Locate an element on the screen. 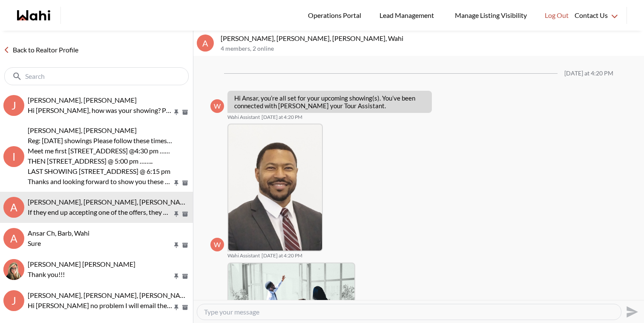  p: Thank you!!! is located at coordinates (100, 275).